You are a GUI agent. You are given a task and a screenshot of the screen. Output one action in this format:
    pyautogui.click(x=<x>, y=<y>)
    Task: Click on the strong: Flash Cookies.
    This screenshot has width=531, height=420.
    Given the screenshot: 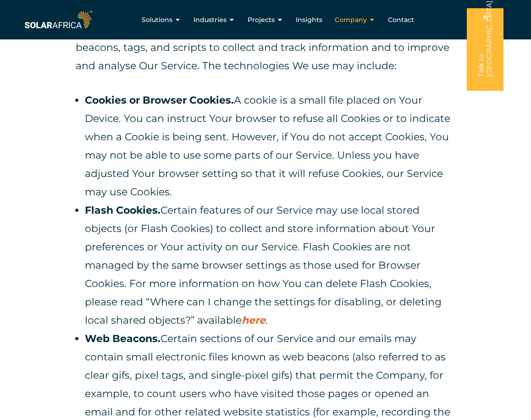 What is the action you would take?
    pyautogui.click(x=122, y=210)
    